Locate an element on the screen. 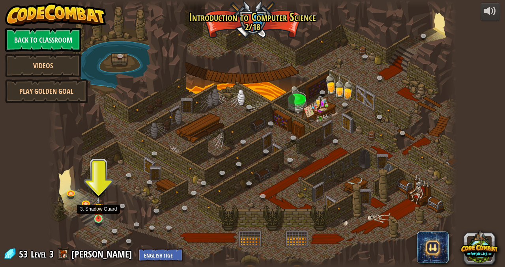 The width and height of the screenshot is (505, 267). a: Videos is located at coordinates (43, 65).